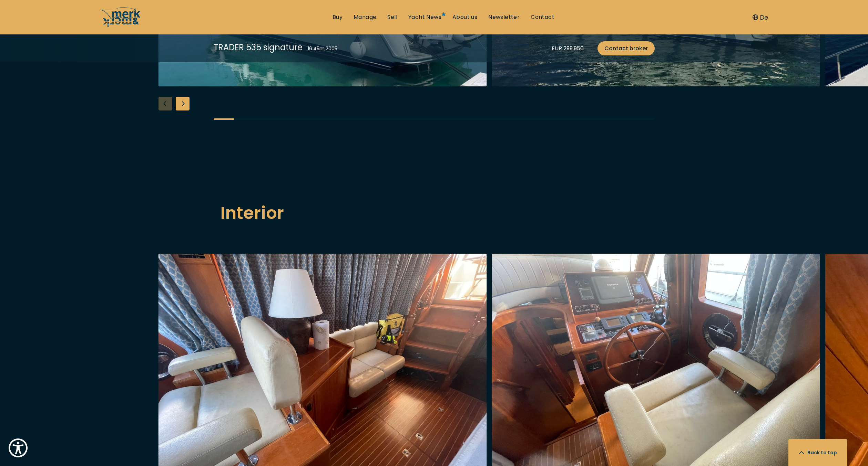 The image size is (868, 466). I want to click on button: De, so click(760, 17).